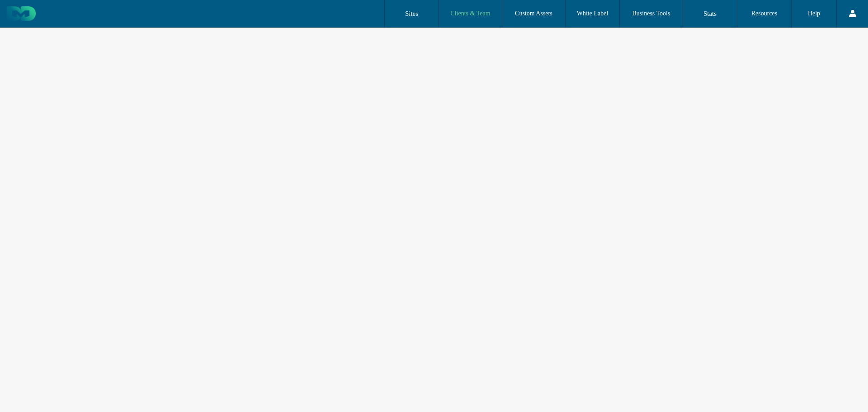 This screenshot has height=412, width=868. What do you see at coordinates (534, 13) in the screenshot?
I see `label: Custom Assets` at bounding box center [534, 13].